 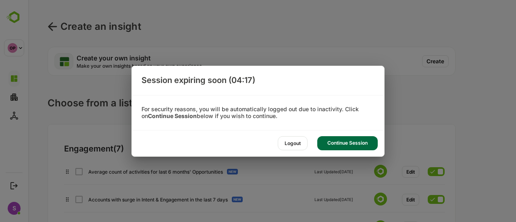 What do you see at coordinates (410, 61) in the screenshot?
I see `a: Create` at bounding box center [410, 61].